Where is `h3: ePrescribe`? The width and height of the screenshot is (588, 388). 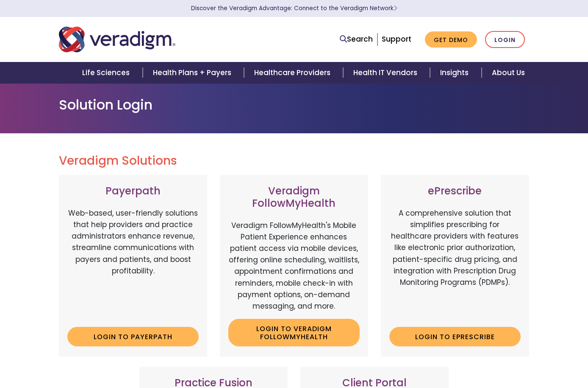
h3: ePrescribe is located at coordinates (455, 191).